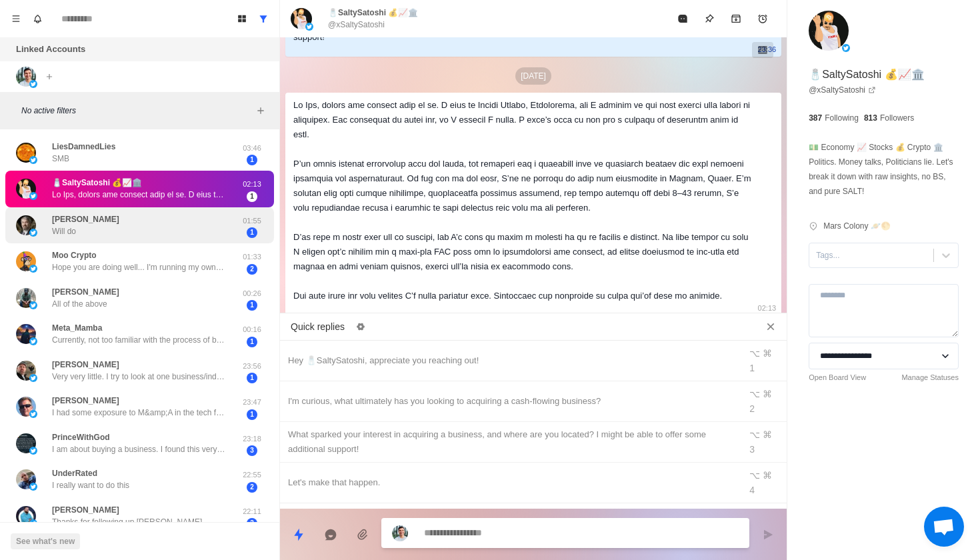  What do you see at coordinates (252, 148) in the screenshot?
I see `p: 03:46` at bounding box center [252, 148].